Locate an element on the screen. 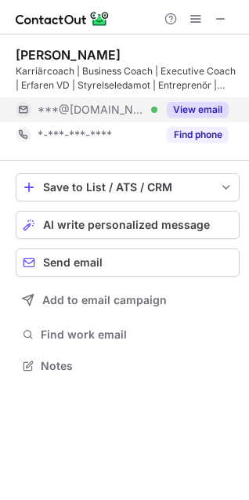  span: Find work email is located at coordinates (137, 335).